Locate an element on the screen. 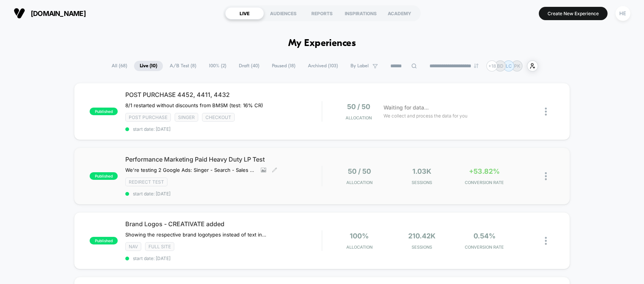 The image size is (644, 284). span: Archived ( 103 ) is located at coordinates (323, 66).